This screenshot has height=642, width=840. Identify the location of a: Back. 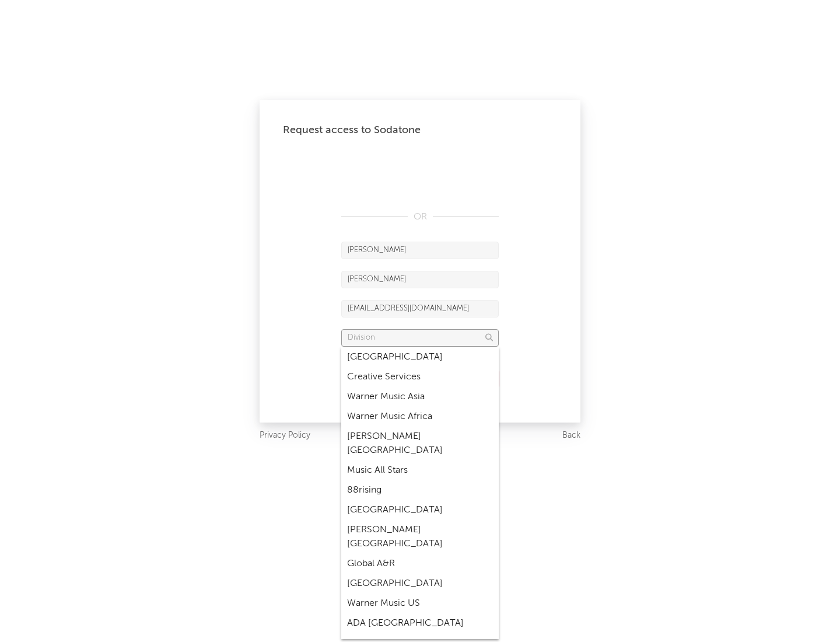
(572, 435).